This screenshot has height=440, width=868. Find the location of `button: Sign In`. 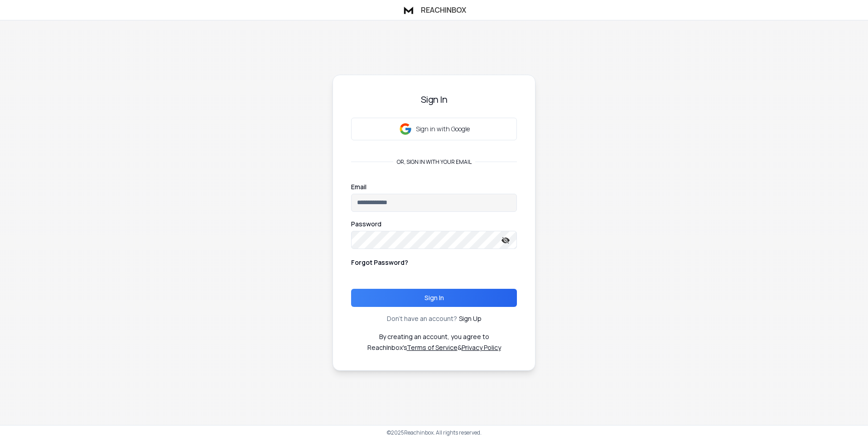

button: Sign In is located at coordinates (434, 298).